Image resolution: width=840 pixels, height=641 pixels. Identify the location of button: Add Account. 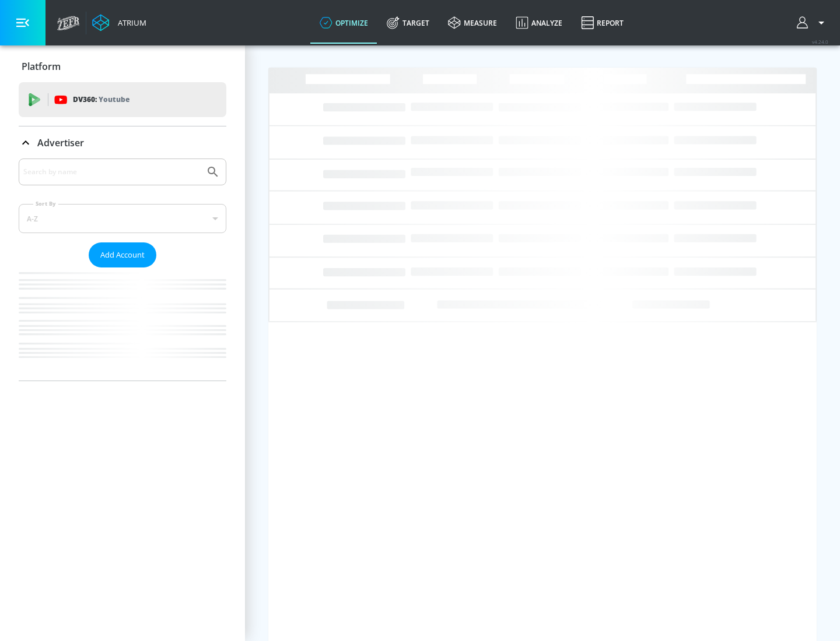
(122, 255).